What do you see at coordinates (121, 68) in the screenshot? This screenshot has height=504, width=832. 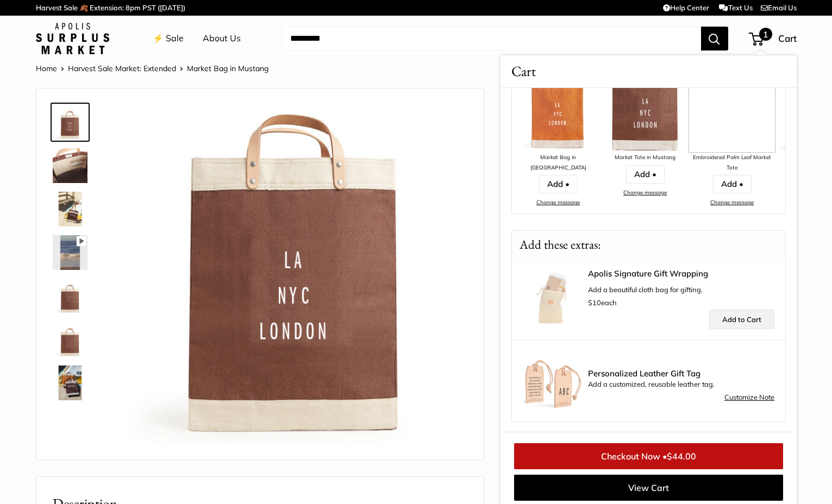 I see `a: Harvest Sale Market: Extended` at bounding box center [121, 68].